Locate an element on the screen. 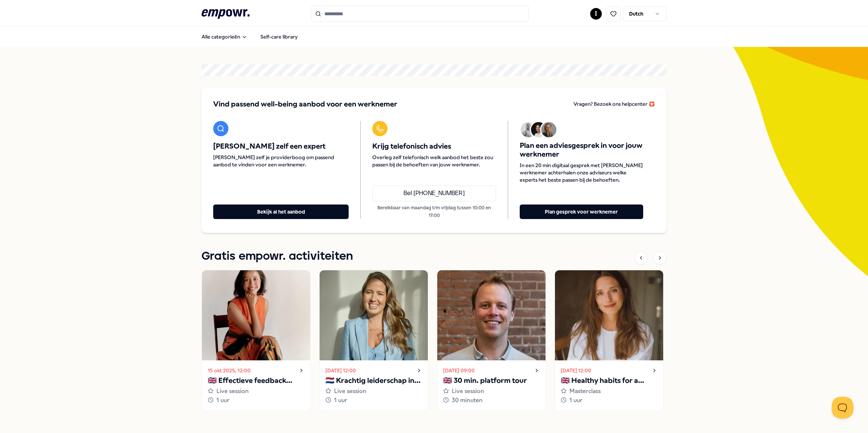 Image resolution: width=868 pixels, height=433 pixels. button: I is located at coordinates (596, 13).